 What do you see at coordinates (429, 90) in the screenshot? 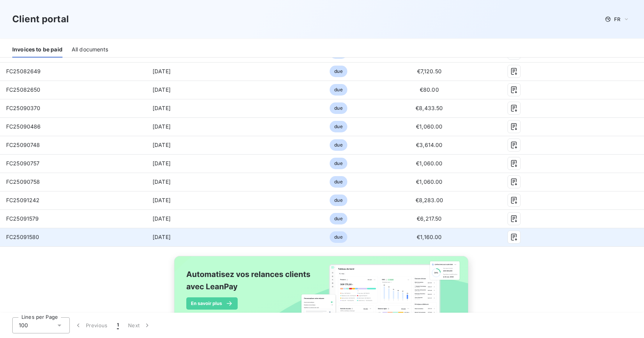
I see `span: €80.00` at bounding box center [429, 90].